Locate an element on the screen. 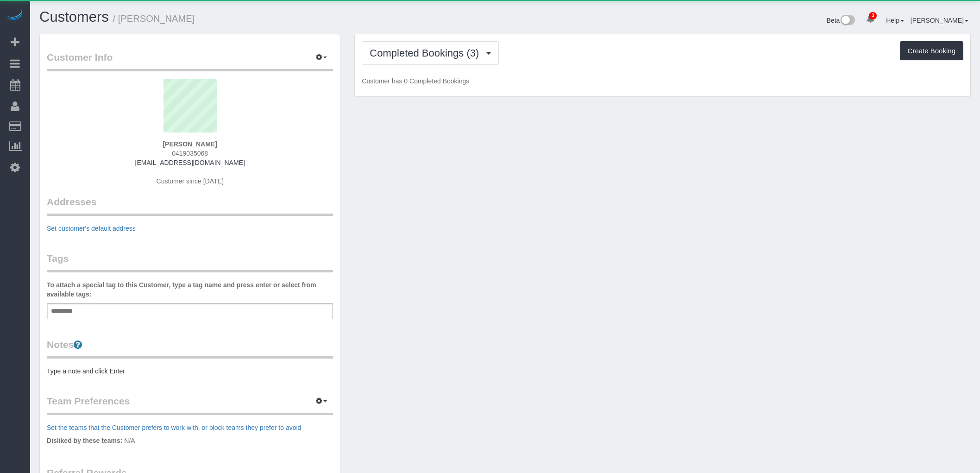 The height and width of the screenshot is (473, 980). a: Set customer's default address is located at coordinates (91, 229).